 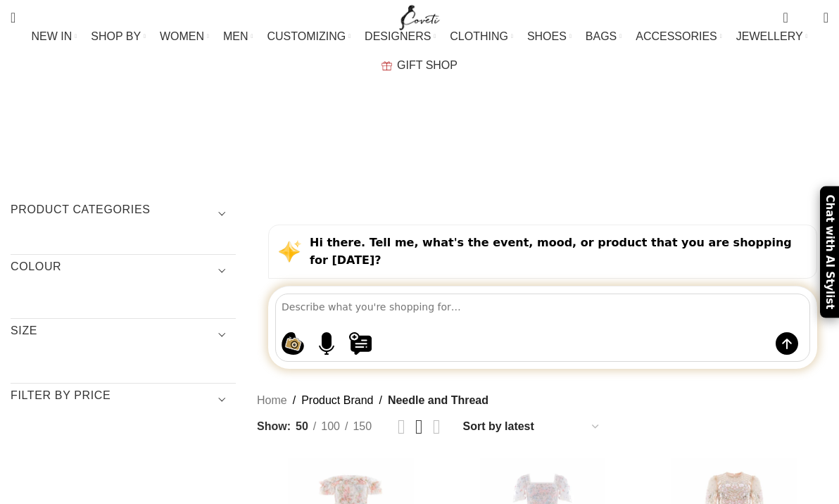 What do you see at coordinates (124, 400) in the screenshot?
I see `h3: Filter by price` at bounding box center [124, 400].